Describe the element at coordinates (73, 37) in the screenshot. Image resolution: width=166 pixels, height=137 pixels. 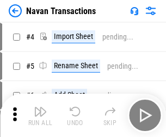
I see `div: Import Sheet` at that location.